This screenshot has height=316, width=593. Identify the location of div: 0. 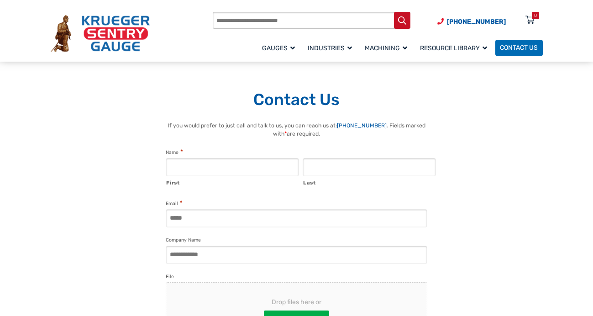
(536, 16).